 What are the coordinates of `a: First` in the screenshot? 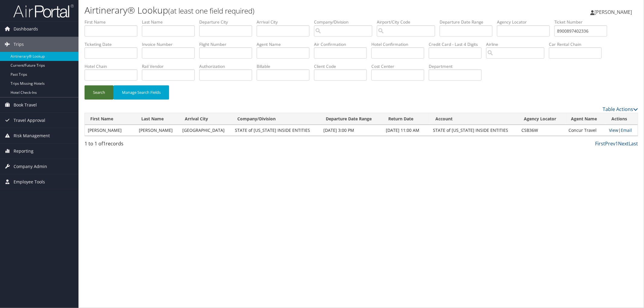 It's located at (600, 144).